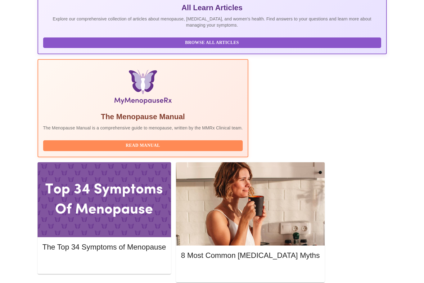 The image size is (424, 283). What do you see at coordinates (143, 128) in the screenshot?
I see `p: The Menopause Manual is a comprehensive guide to menopause, written by the MMRx Clinical team.` at bounding box center [143, 128].